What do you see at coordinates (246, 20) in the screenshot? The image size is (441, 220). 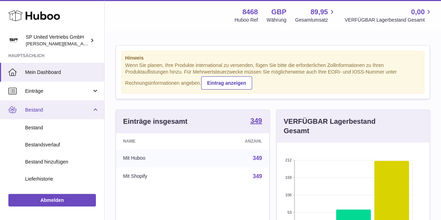 I see `div: Huboo Ref` at bounding box center [246, 20].